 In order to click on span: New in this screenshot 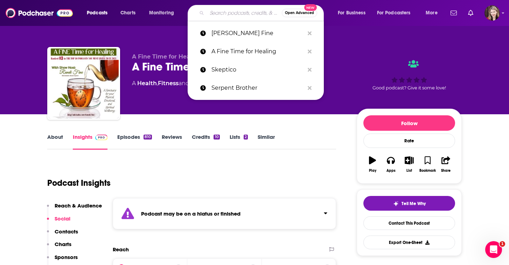, I will do `click(311, 7)`.